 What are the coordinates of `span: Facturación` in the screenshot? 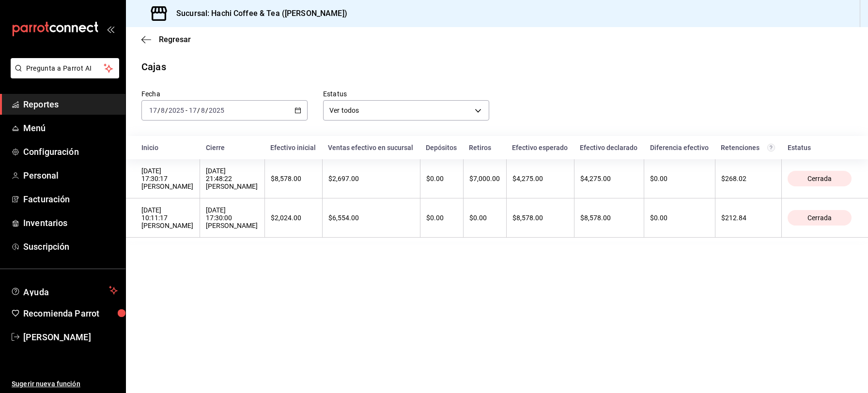 It's located at (70, 199).